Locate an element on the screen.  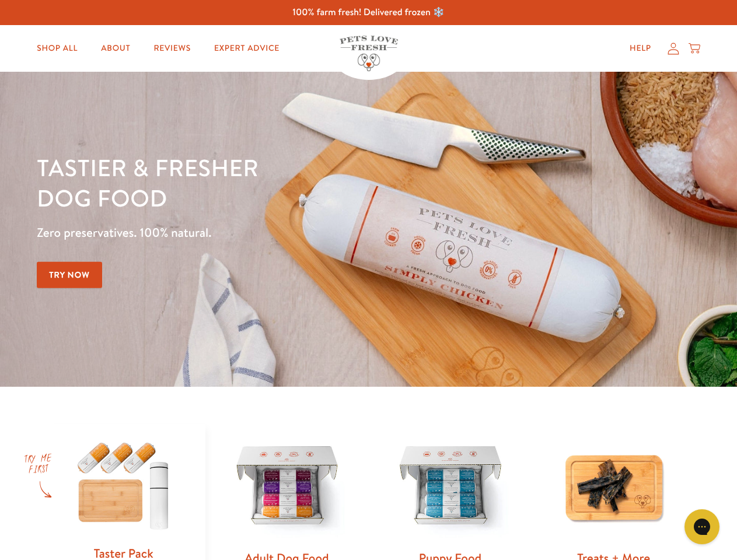
button: Gorgias live chat is located at coordinates (24, 22).